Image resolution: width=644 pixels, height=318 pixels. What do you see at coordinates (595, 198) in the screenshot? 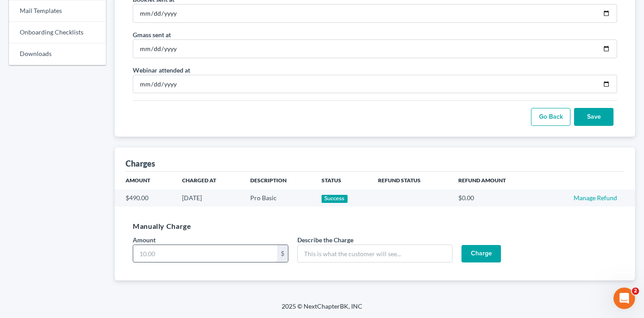
I see `a: Manage Refund` at bounding box center [595, 198].